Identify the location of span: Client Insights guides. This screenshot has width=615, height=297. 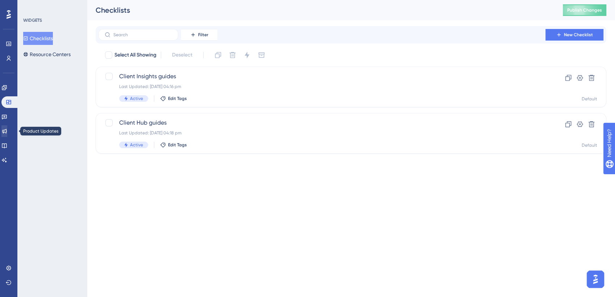
(322, 76).